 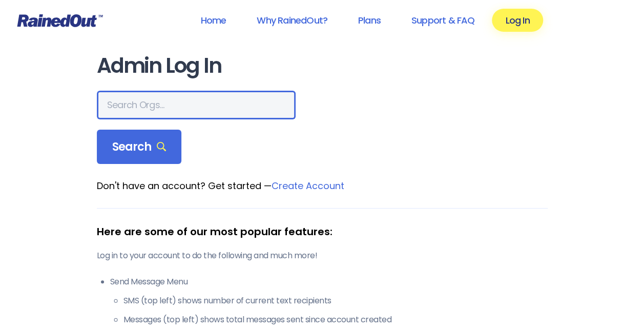 What do you see at coordinates (335, 301) in the screenshot?
I see `li: SMS (top left) shows number of current text recipients` at bounding box center [335, 301].